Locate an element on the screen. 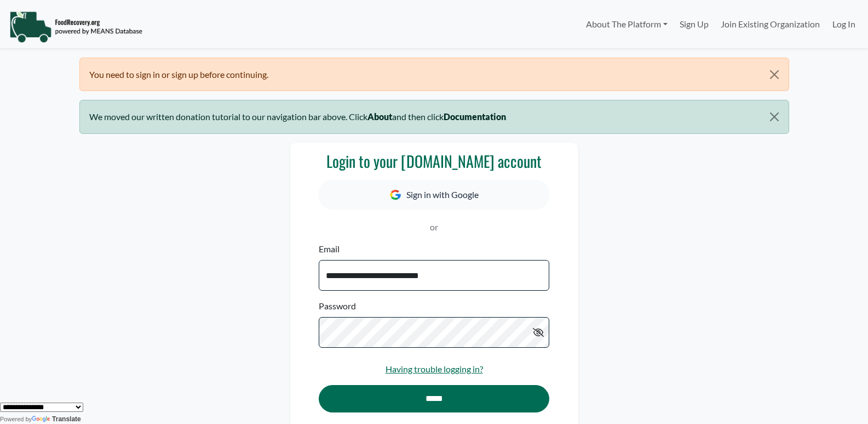 Image resolution: width=868 pixels, height=424 pixels. a: Having trouble logging in? is located at coordinates (434, 368).